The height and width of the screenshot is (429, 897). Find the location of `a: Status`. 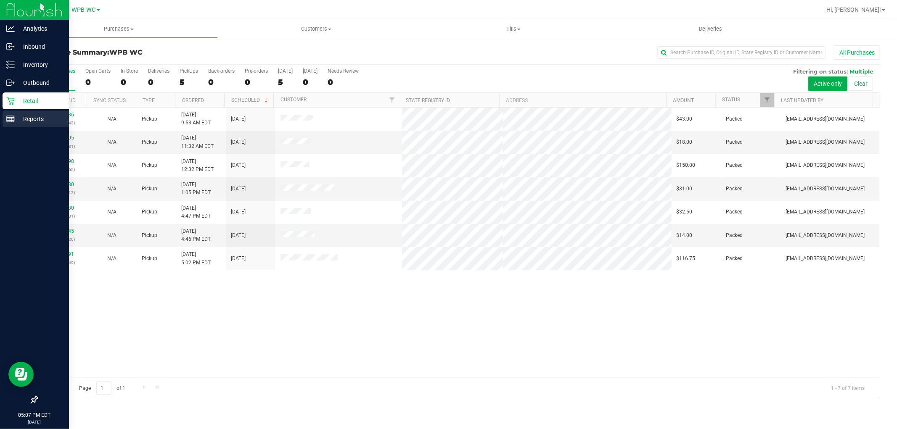

a: Status is located at coordinates (731, 100).